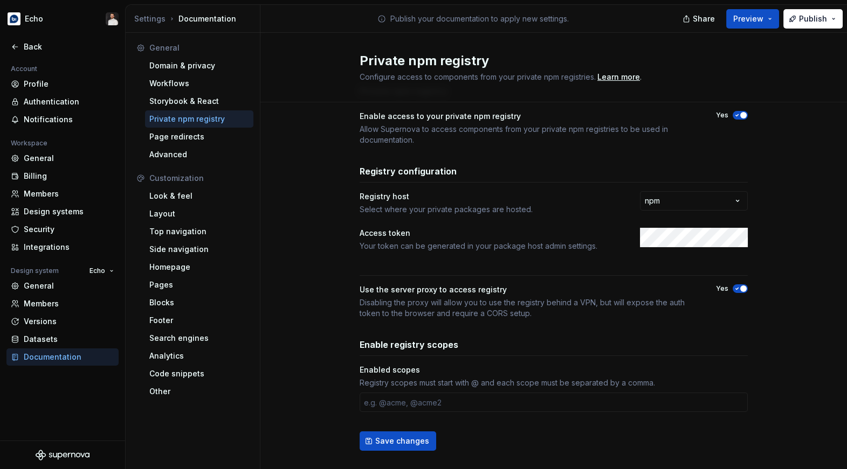  I want to click on button: Publish, so click(813, 19).